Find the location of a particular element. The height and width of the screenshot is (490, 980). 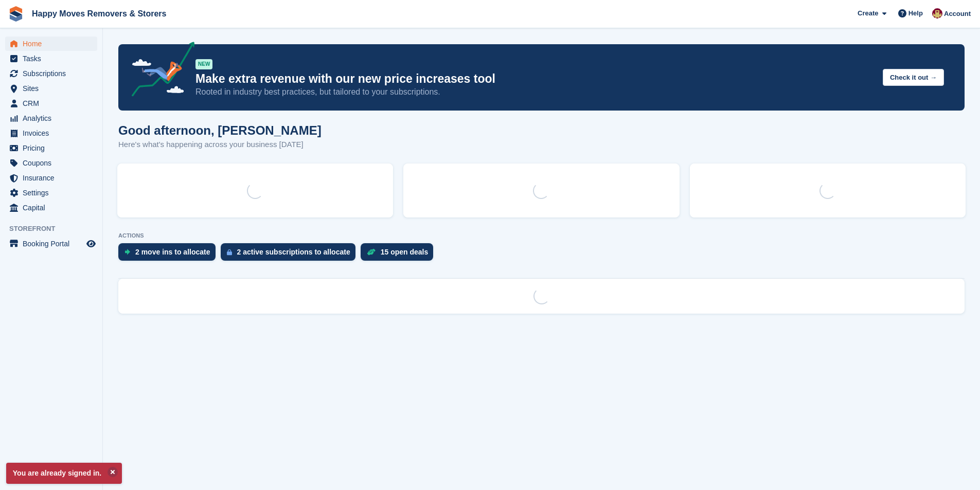

p: You are already signed in. is located at coordinates (63, 474).